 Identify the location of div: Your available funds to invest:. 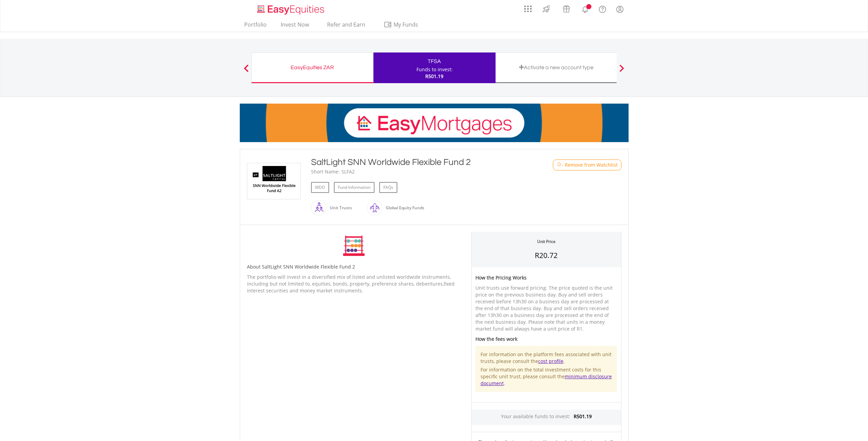
(546, 417).